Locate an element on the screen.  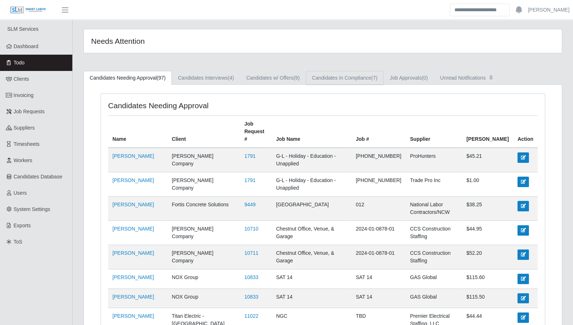
td: $115.60 is located at coordinates (488, 279).